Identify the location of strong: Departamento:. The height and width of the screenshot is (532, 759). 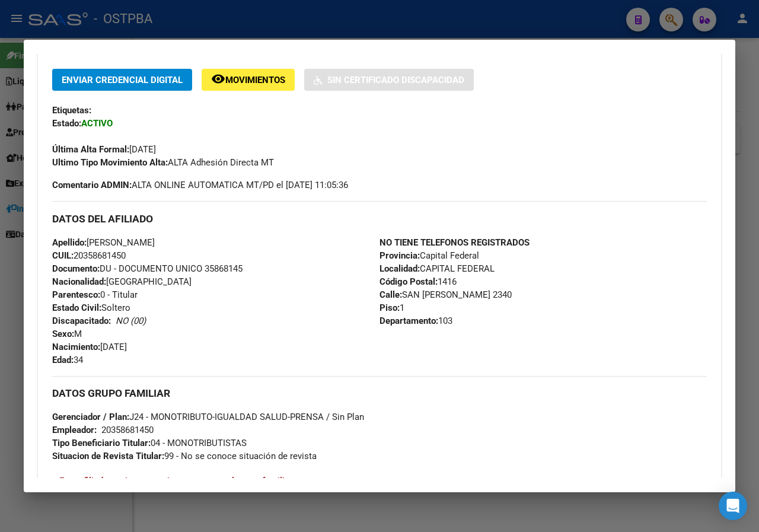
(409, 321).